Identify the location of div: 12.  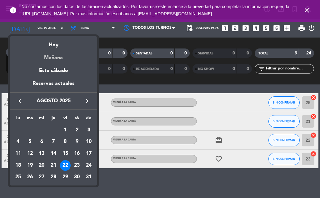
(30, 153).